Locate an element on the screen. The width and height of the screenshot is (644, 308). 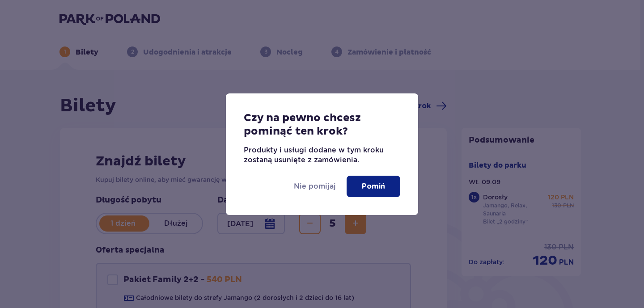
p: Nie pomijaj is located at coordinates (315, 187).